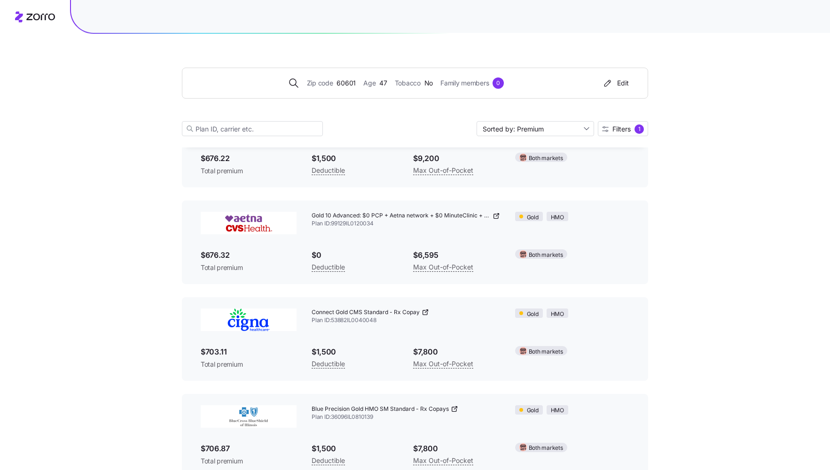 The width and height of the screenshot is (830, 470). I want to click on span: 47, so click(383, 83).